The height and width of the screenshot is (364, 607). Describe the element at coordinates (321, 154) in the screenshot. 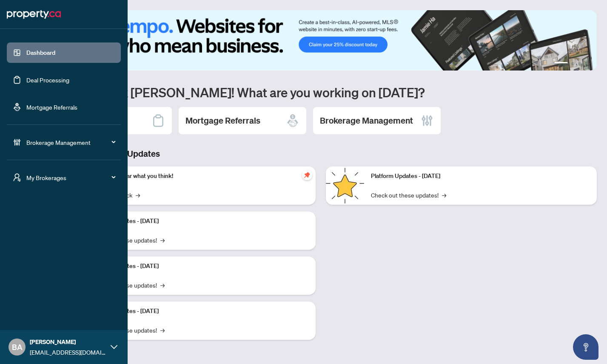

I see `h3: Brokerage & Industry Updates` at that location.